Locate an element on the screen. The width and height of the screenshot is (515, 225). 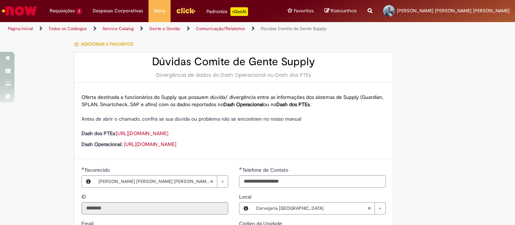
p: +GenAi is located at coordinates (239, 12).